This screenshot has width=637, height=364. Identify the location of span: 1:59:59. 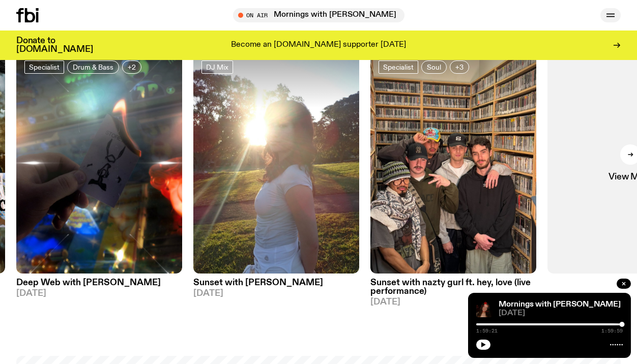
(612, 331).